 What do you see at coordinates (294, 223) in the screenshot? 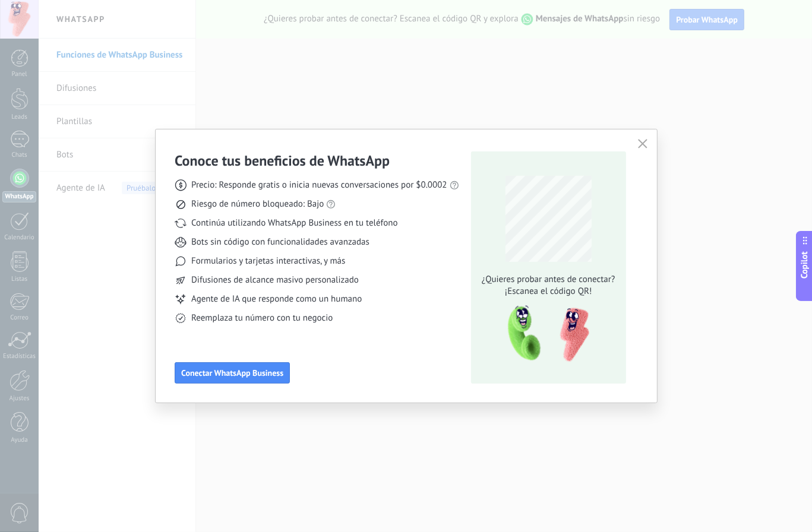
I see `span: Continúa utilizando WhatsApp Business en tu teléfono` at bounding box center [294, 223].